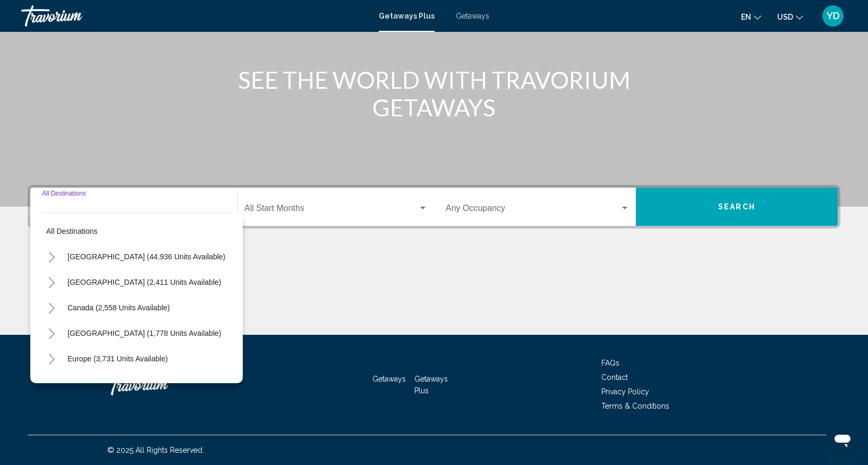 The image size is (868, 465). Describe the element at coordinates (52, 333) in the screenshot. I see `button: Toggle Caribbean & Atlantic Islands (1,778 units available)` at that location.